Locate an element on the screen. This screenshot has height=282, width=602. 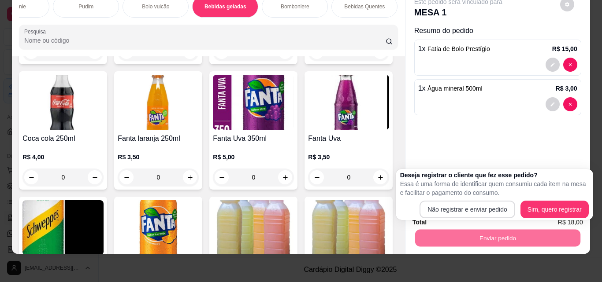
button: Sim, quero registrar is located at coordinates (554, 210).